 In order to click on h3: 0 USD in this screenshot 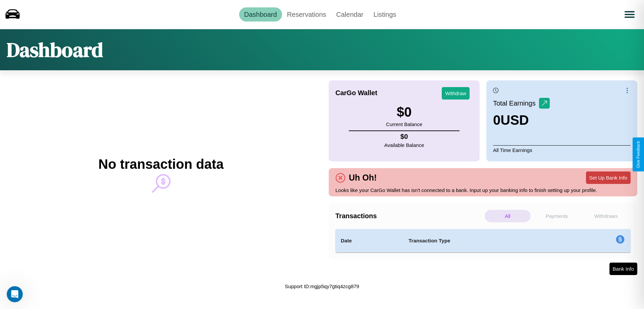, I will do `click(521, 120)`.